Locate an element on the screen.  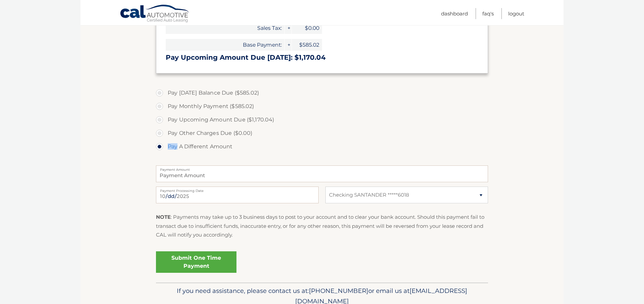
a: Submit One Time Payment is located at coordinates (196, 262).